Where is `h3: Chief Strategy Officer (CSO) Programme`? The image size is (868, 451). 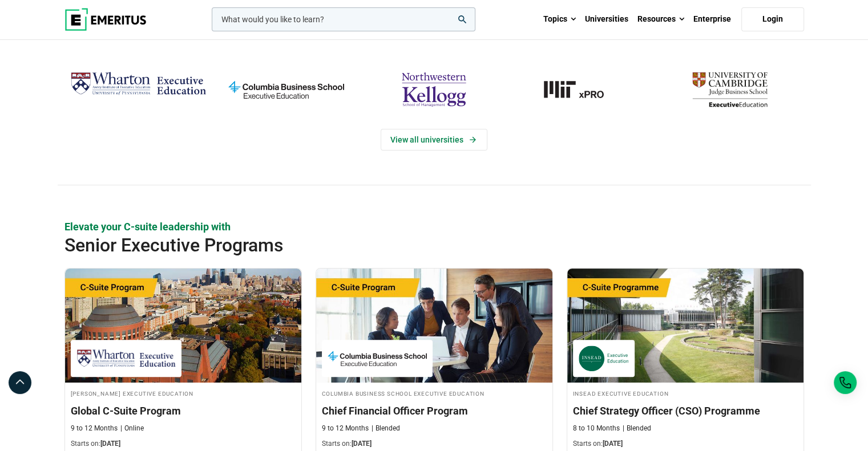 h3: Chief Strategy Officer (CSO) Programme is located at coordinates (686, 411).